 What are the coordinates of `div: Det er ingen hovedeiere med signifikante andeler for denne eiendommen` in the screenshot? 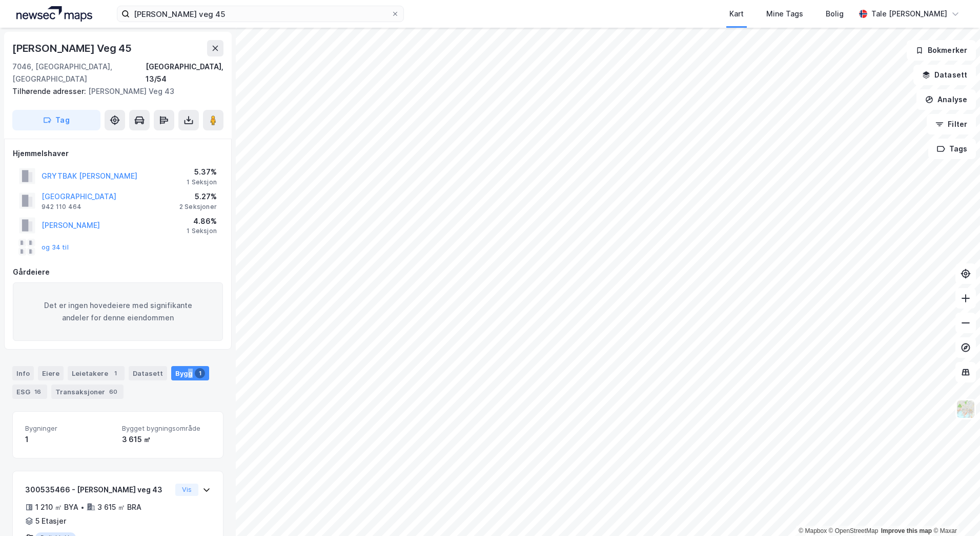 It's located at (118, 311).